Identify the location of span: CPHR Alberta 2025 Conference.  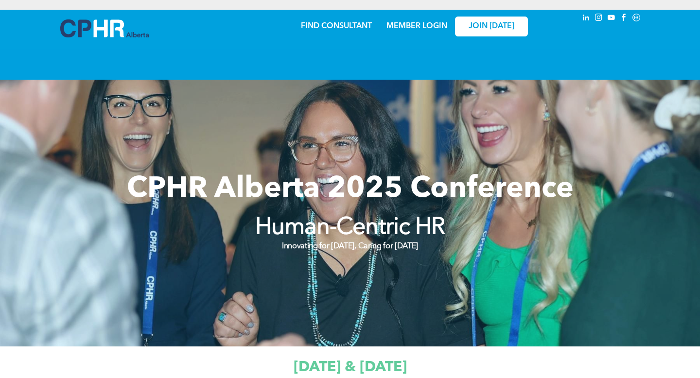
(350, 190).